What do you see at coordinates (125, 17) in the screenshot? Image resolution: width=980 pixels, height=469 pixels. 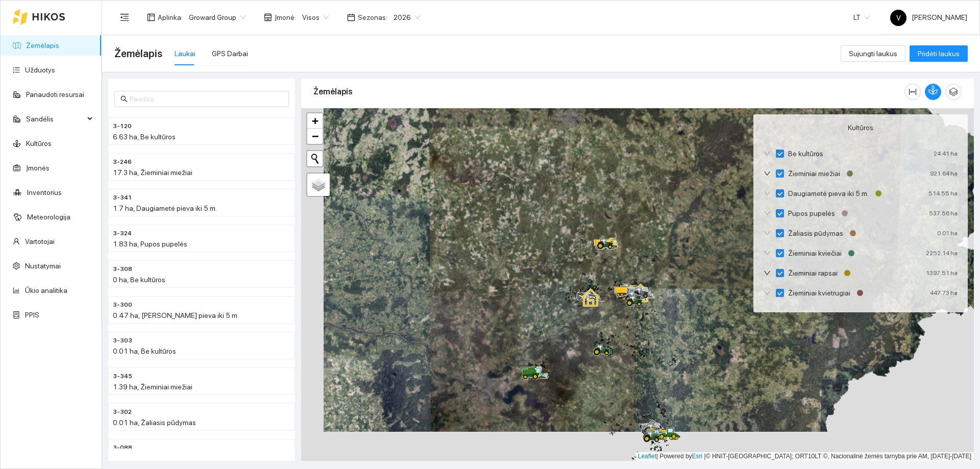 I see `span: menu-fold` at bounding box center [125, 17].